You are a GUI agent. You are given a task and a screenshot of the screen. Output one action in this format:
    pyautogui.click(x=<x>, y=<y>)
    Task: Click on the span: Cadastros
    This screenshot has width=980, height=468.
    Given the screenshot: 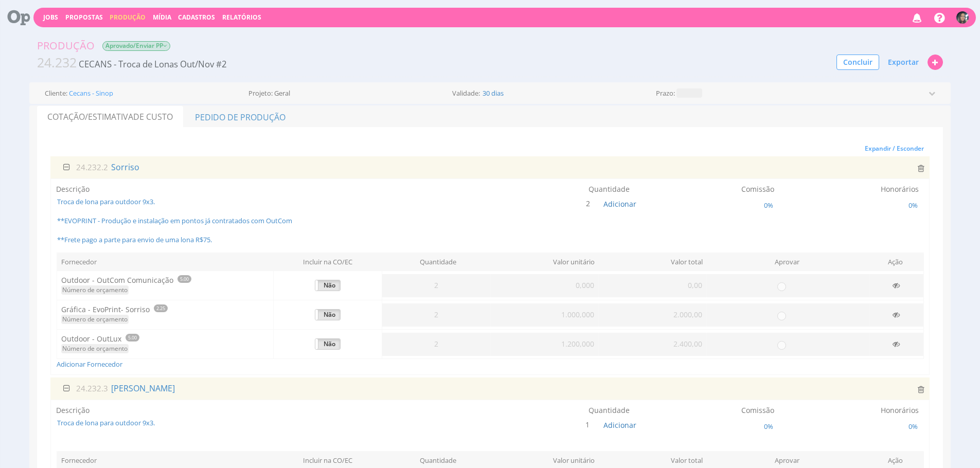 What is the action you would take?
    pyautogui.click(x=196, y=17)
    